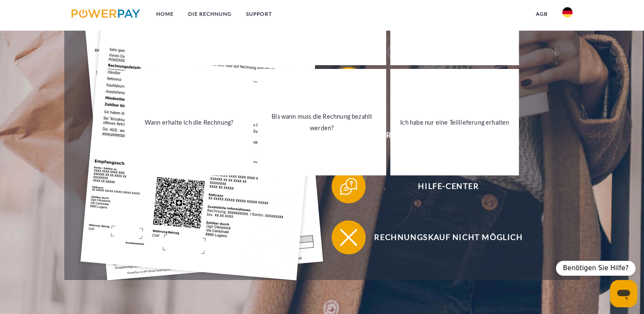 Image resolution: width=644 pixels, height=314 pixels. What do you see at coordinates (348, 237) in the screenshot?
I see `img: qb_close.svg` at bounding box center [348, 237].